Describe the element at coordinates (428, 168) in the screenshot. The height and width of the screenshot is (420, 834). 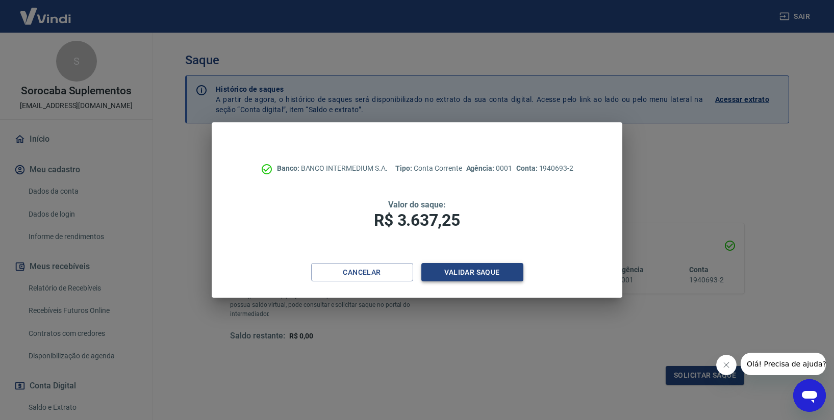
I see `p: Conta Corrente` at that location.